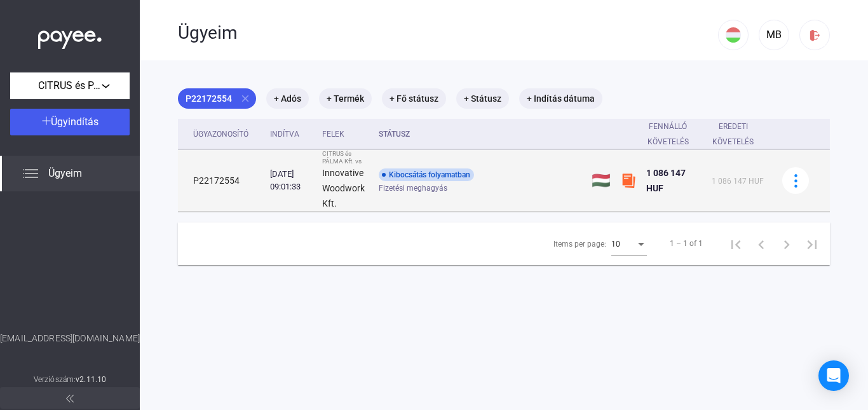 This screenshot has width=868, height=410. What do you see at coordinates (345, 98) in the screenshot?
I see `mat-chip: + Termék` at bounding box center [345, 98].